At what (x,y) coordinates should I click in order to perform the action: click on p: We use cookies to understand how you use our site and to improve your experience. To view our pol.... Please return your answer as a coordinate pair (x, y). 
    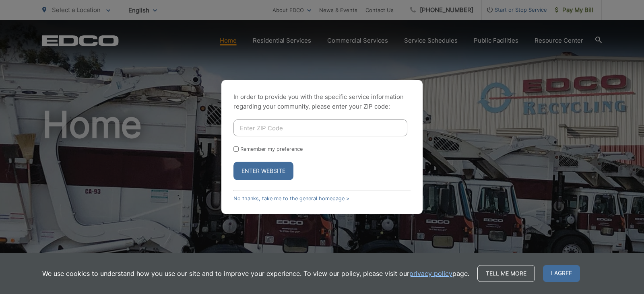
    Looking at the image, I should click on (256, 273).